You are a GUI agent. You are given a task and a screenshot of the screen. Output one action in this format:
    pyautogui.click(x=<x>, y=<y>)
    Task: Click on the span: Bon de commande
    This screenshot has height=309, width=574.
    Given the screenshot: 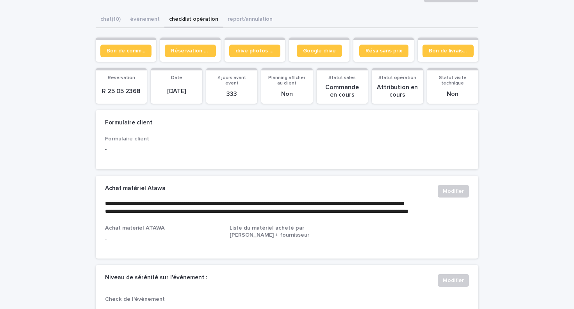 What is the action you would take?
    pyautogui.click(x=126, y=51)
    